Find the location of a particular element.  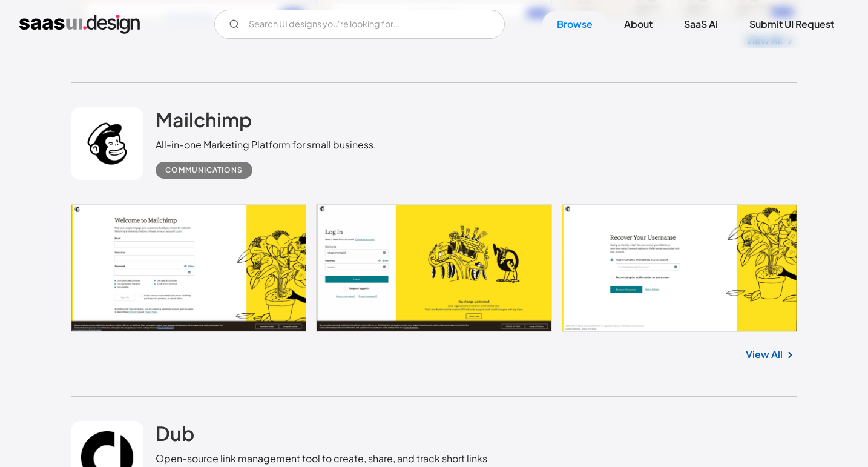

a: Mailchimp is located at coordinates (204, 123).